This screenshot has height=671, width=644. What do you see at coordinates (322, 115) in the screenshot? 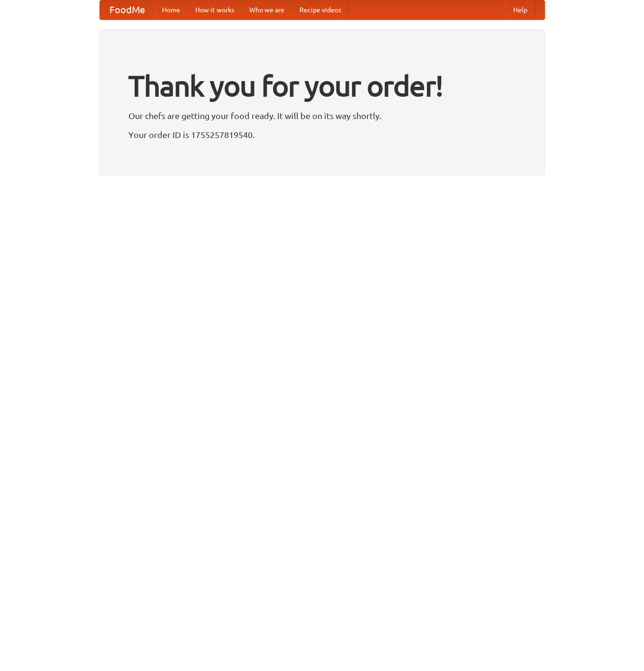
I see `p: Our chefs are getting your food ready. It will be on its way shortly.` at bounding box center [322, 115].